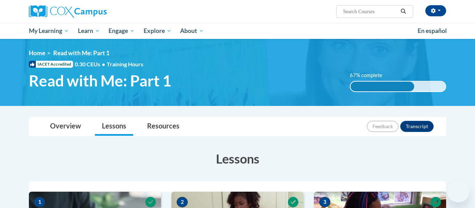  Describe the element at coordinates (68, 11) in the screenshot. I see `img: Cox Campus` at that location.